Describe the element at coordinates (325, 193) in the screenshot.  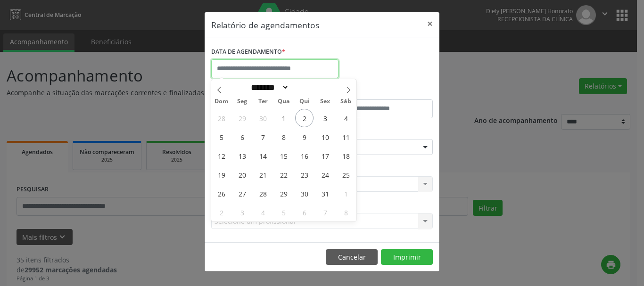
I see `span: Outubro 31, 2025` at that location.